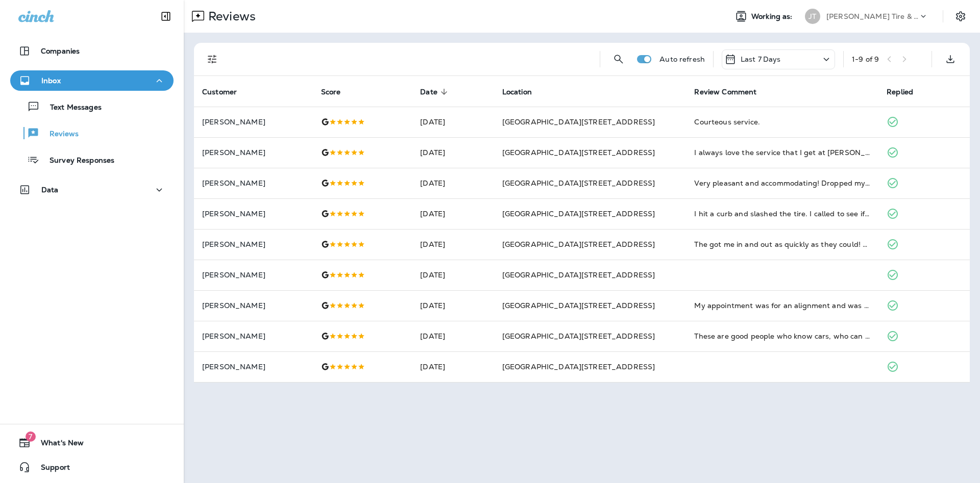  I want to click on p: Auto refresh, so click(682, 59).